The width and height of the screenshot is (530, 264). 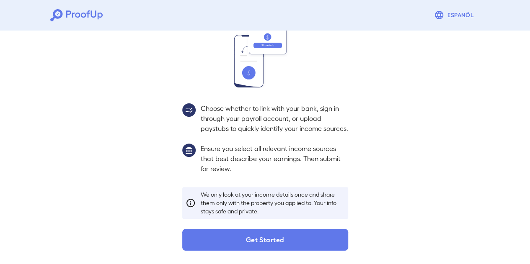 I want to click on img: transfer_money.svg, so click(x=265, y=57).